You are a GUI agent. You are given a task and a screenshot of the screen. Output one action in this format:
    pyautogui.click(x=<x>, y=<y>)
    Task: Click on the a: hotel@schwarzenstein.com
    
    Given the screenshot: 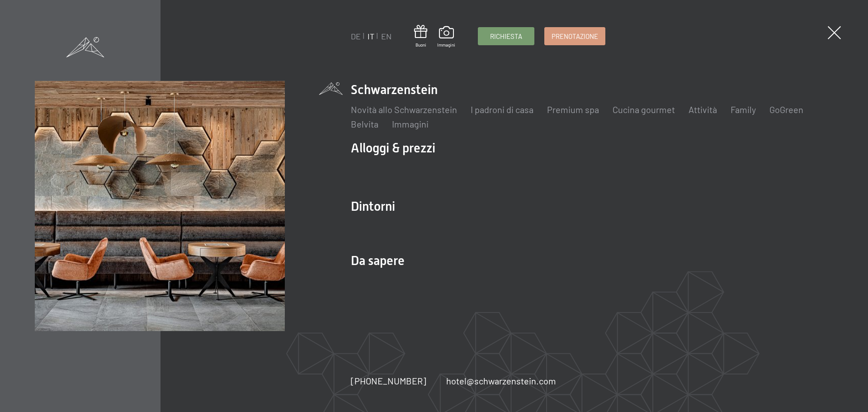 What is the action you would take?
    pyautogui.click(x=501, y=381)
    